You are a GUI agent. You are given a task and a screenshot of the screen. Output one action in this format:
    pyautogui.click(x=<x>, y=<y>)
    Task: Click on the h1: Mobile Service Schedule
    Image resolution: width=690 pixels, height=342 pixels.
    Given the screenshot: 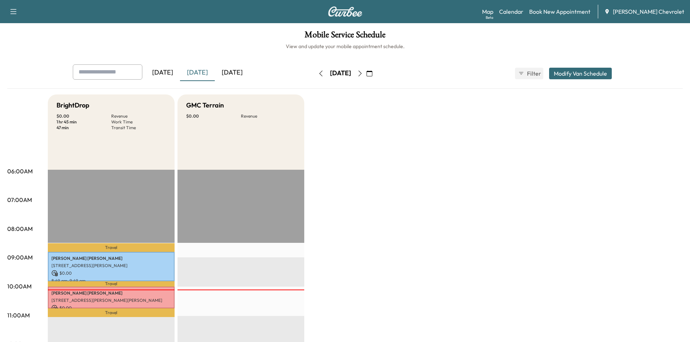 What is the action you would take?
    pyautogui.click(x=345, y=37)
    